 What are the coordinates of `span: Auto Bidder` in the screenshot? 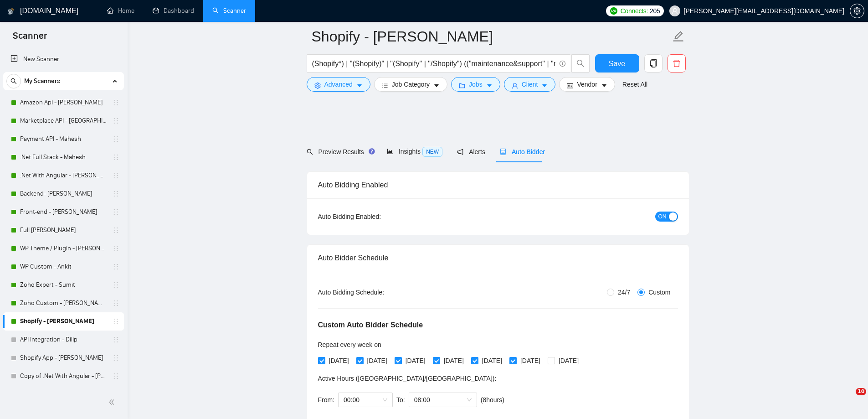 It's located at (522, 152).